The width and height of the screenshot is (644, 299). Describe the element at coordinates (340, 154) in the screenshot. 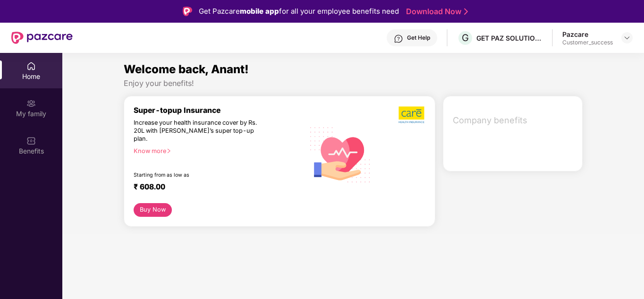

I see `img: svg+xml;base64,PHN2ZyB4bWxucz0iaHR0cDovL3d3dy53My5vcmcvMjAwMC9zdmciIHhtbG5zOnhsaW5rPSJodHRwOi8vd3...` at that location.